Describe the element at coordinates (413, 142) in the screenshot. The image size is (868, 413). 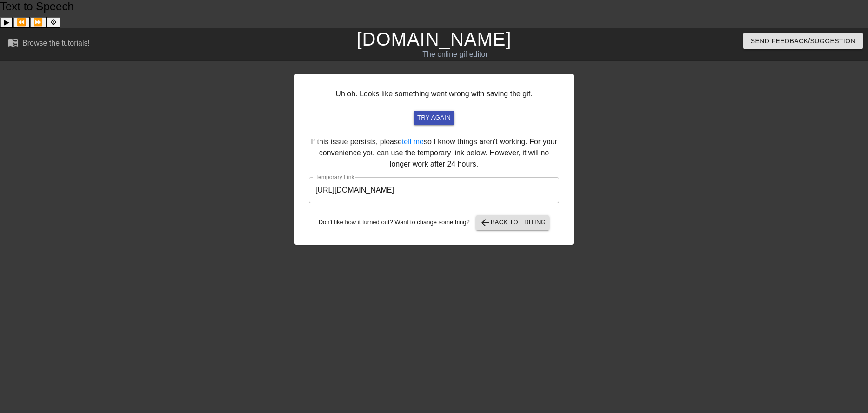
I see `a: tell me` at that location.